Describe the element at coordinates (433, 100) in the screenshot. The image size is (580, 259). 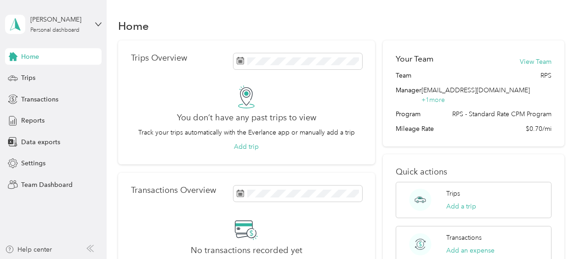
I see `span: + 1 more` at that location.